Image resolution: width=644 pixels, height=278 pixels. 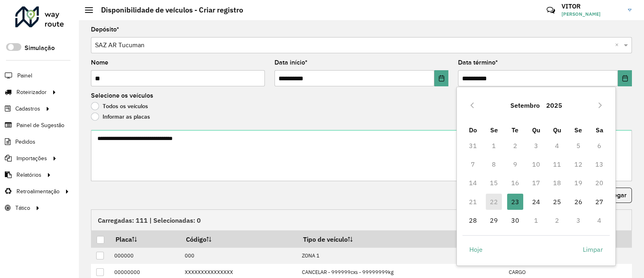 What do you see at coordinates (478, 63) in the screenshot?
I see `label: Data término` at bounding box center [478, 63].